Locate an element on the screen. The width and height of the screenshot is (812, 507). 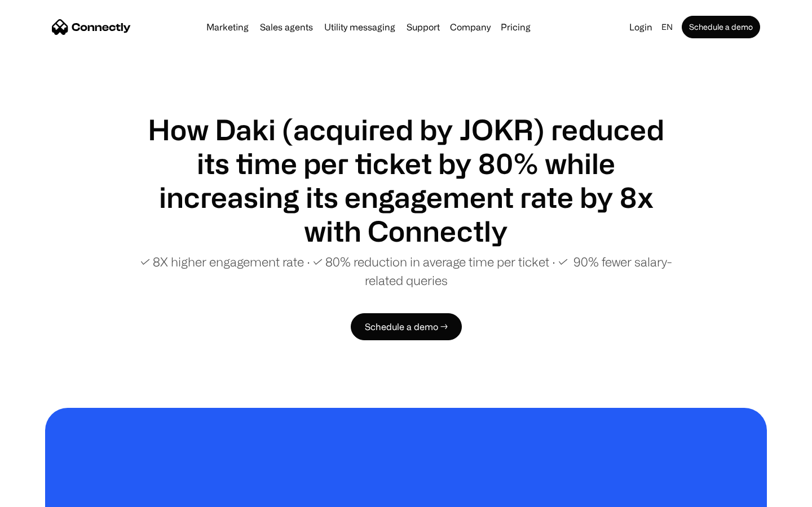
div: Company is located at coordinates (470, 27).